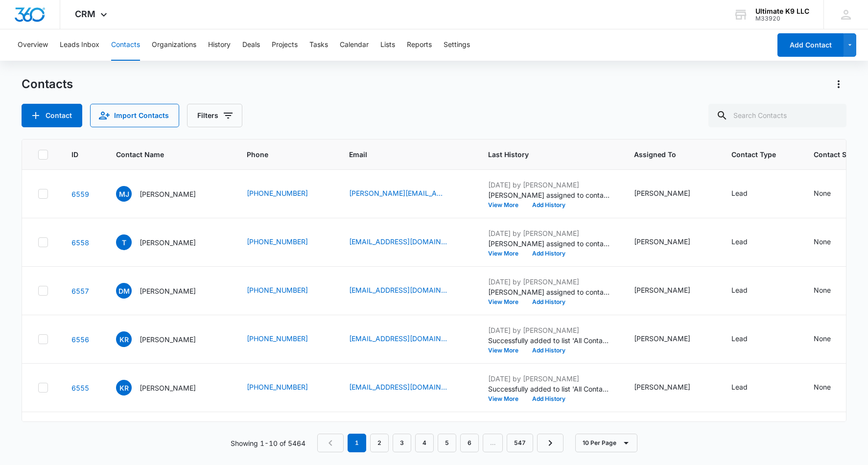 The width and height of the screenshot is (868, 465). What do you see at coordinates (379, 443) in the screenshot?
I see `a: Page 2` at bounding box center [379, 443].